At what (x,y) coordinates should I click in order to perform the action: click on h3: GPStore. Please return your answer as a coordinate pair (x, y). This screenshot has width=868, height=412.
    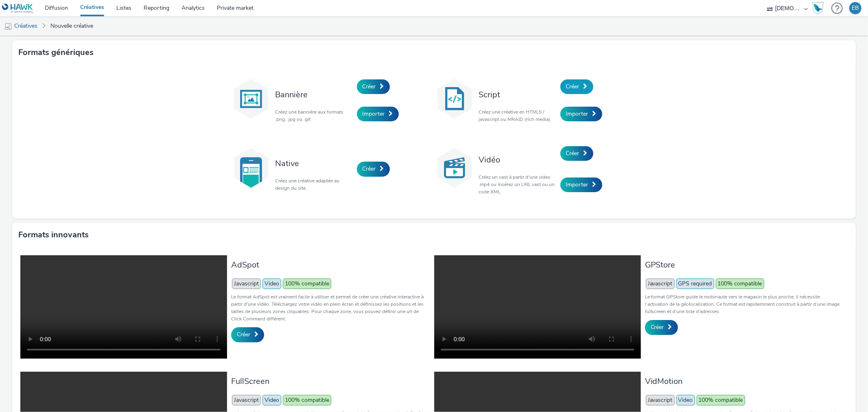
    Looking at the image, I should click on (745, 265).